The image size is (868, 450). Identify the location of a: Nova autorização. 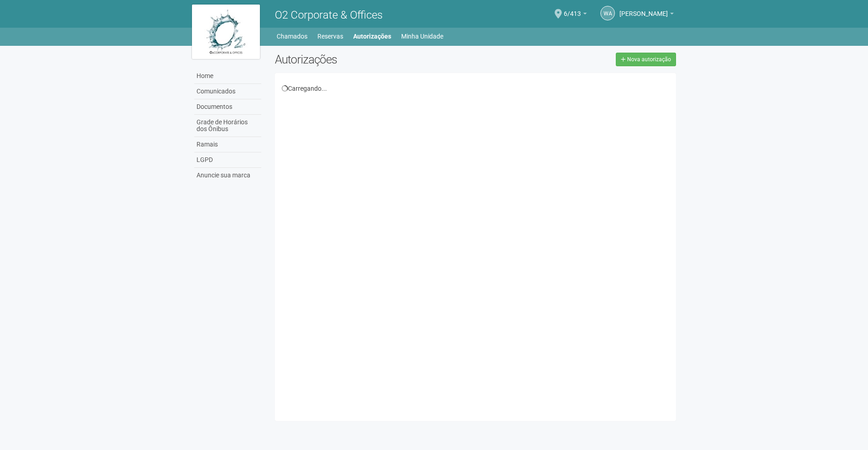
(646, 59).